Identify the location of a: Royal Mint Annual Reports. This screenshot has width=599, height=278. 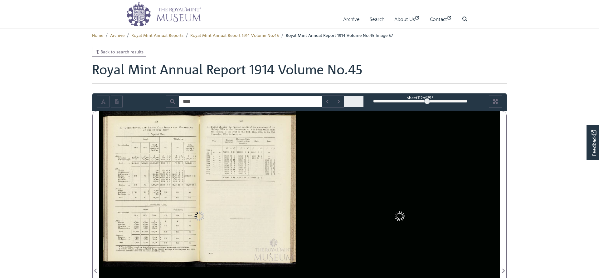
(157, 35).